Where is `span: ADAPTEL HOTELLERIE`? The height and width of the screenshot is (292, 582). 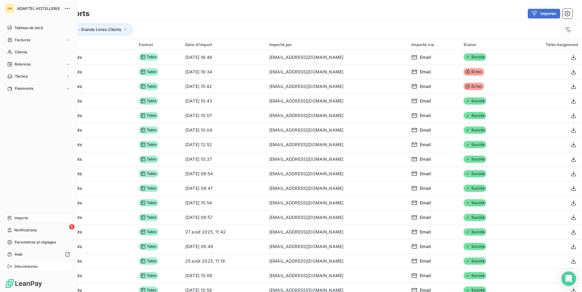 span: ADAPTEL HOTELLERIE is located at coordinates (39, 8).